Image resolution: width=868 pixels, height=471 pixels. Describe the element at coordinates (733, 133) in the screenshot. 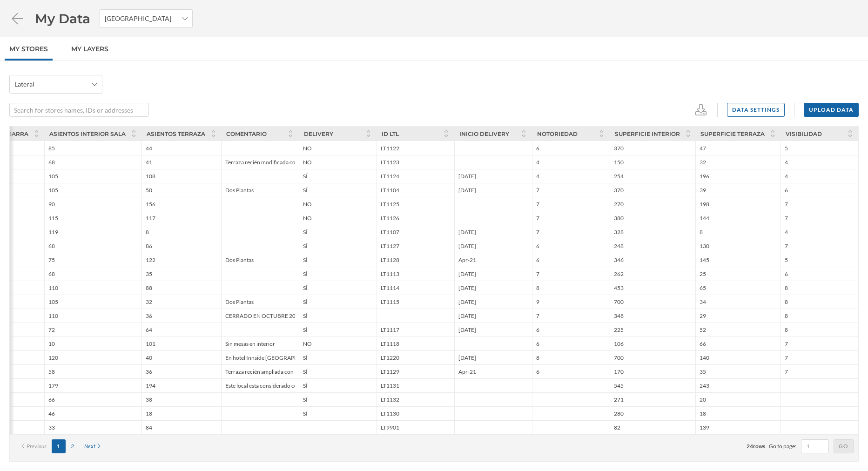

I see `span: SUPERFICIE TERRAZA` at that location.